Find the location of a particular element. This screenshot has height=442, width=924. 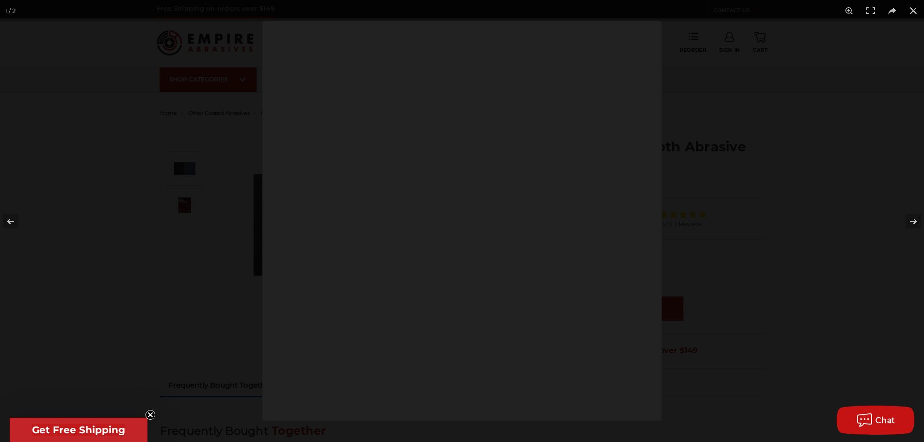

div: Get Free ShippingClose teaser is located at coordinates (79, 430).